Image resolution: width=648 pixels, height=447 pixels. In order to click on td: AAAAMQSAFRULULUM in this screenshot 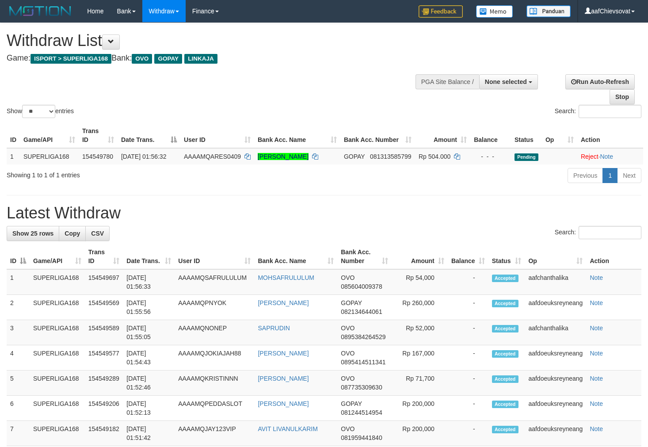, I will do `click(214, 282)`.